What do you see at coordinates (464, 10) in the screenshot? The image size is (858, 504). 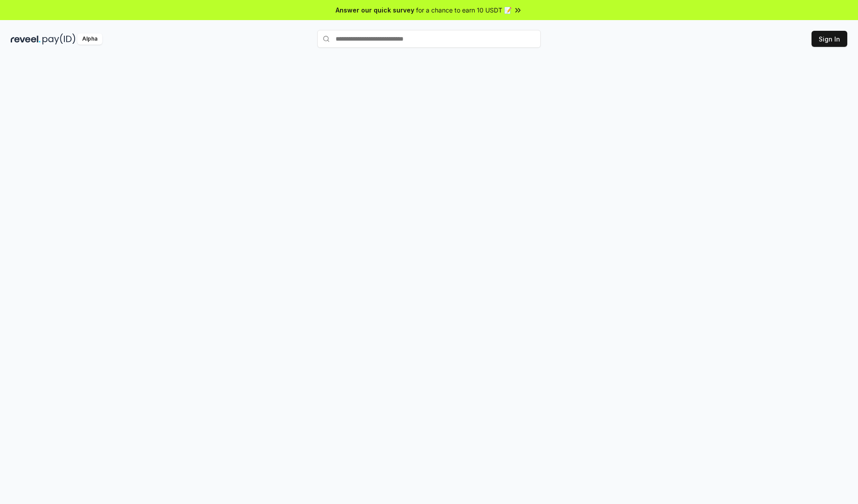 I see `span: for a chance to earn 10 USDT 📝` at bounding box center [464, 10].